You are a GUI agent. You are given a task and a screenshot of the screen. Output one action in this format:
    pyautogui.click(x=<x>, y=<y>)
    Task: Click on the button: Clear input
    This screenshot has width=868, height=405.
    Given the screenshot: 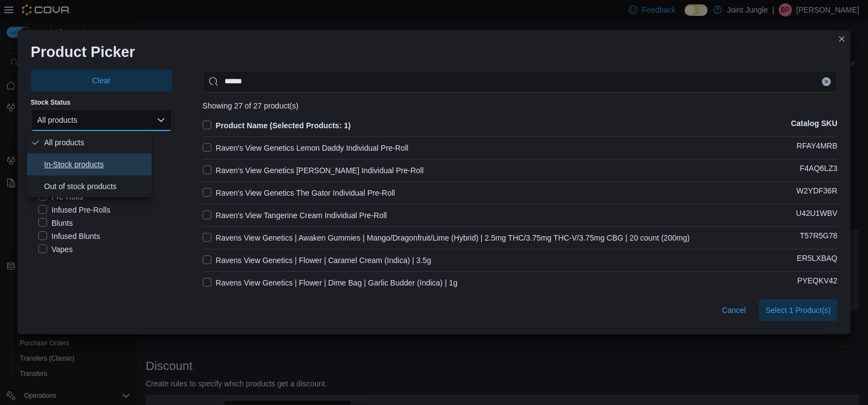 What is the action you would take?
    pyautogui.click(x=827, y=82)
    